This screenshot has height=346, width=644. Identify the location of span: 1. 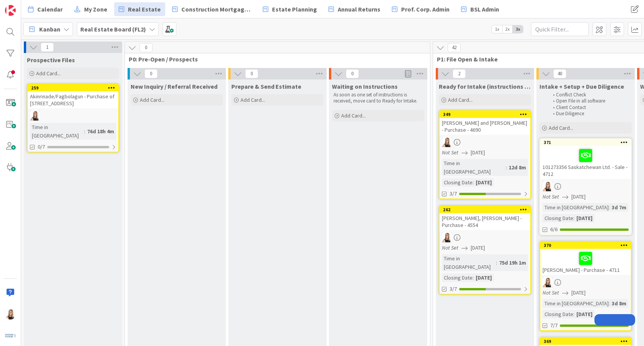
(47, 47).